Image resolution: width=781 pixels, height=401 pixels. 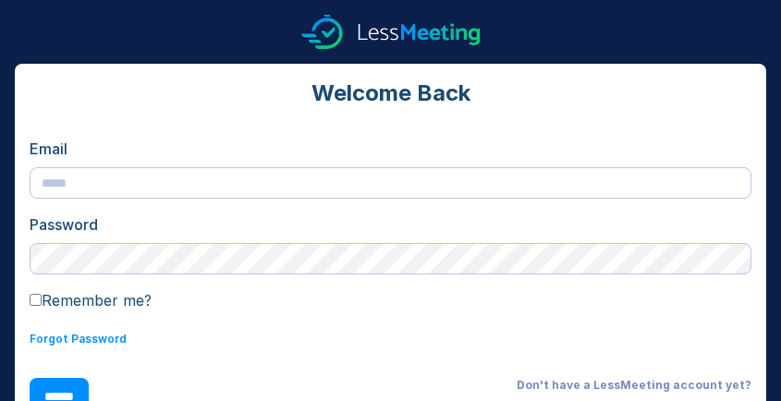 What do you see at coordinates (390, 225) in the screenshot?
I see `div: Password` at bounding box center [390, 225].